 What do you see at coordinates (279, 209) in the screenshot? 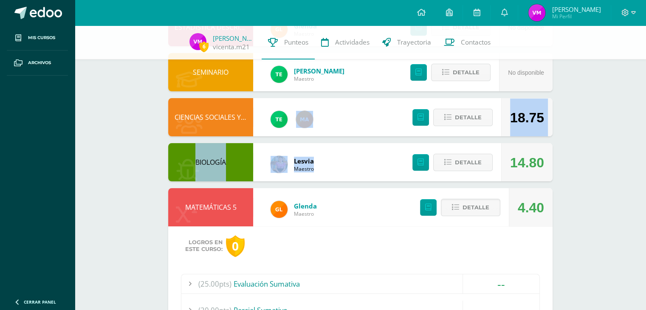
I see `img: 7115e4ef1502d82e30f2a52f7cb22b3f.png` at bounding box center [279, 209].